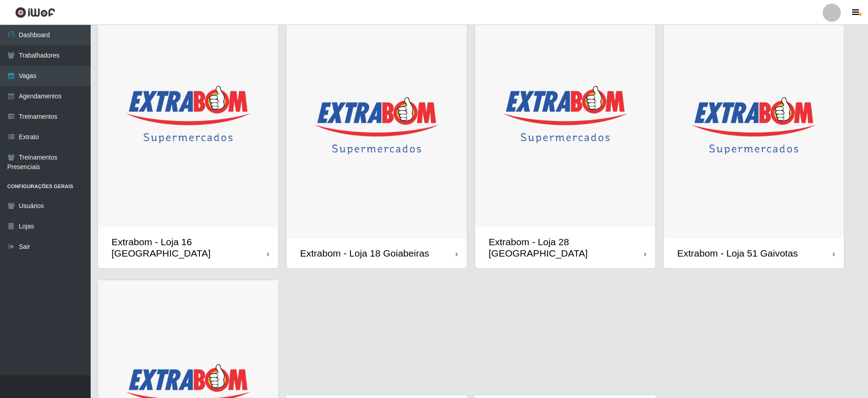 The height and width of the screenshot is (398, 868). Describe the element at coordinates (35, 12) in the screenshot. I see `img: CoreUI Logo` at that location.